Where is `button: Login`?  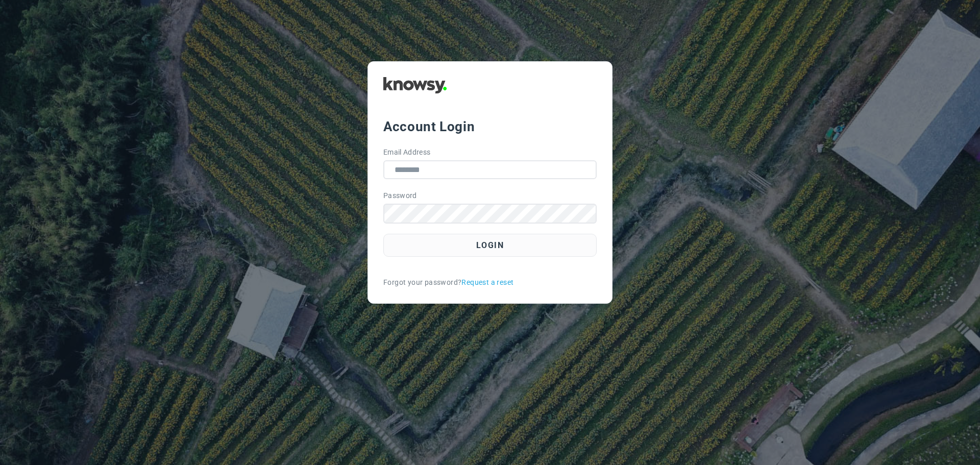 button: Login is located at coordinates (490, 245).